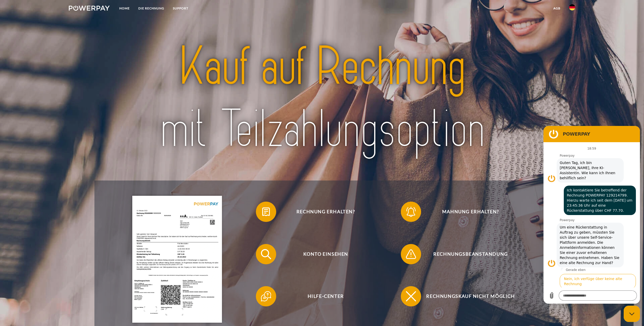 This screenshot has width=644, height=326. What do you see at coordinates (326, 212) in the screenshot?
I see `span: Rechnung erhalten?` at bounding box center [326, 212].